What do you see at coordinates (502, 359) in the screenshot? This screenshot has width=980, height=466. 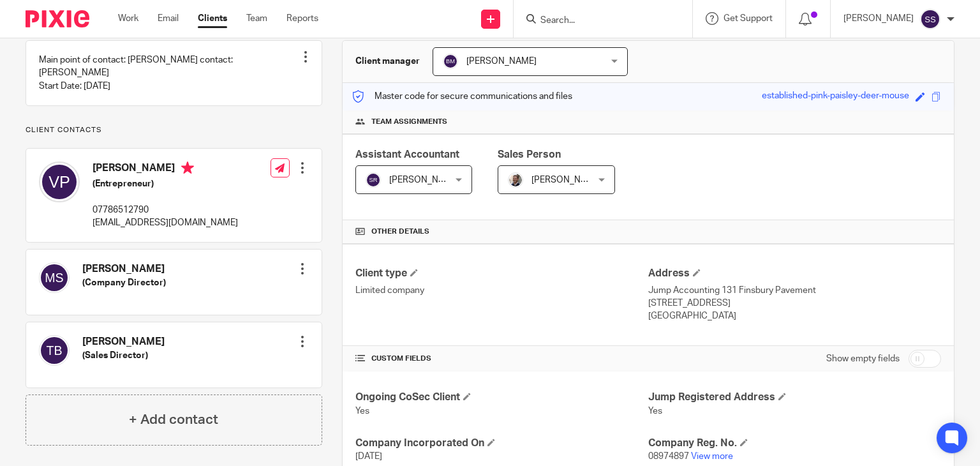 I see `h4: CUSTOM FIELDS` at bounding box center [502, 359].